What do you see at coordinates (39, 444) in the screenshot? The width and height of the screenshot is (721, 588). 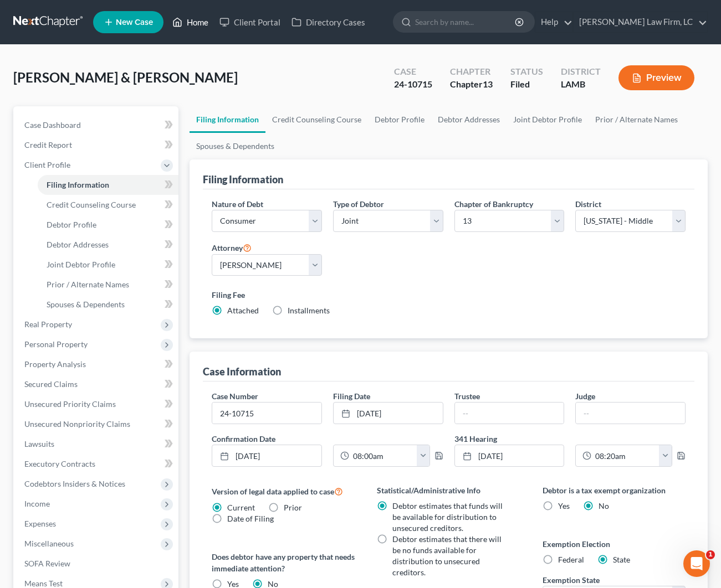 I see `span: Lawsuits` at bounding box center [39, 444].